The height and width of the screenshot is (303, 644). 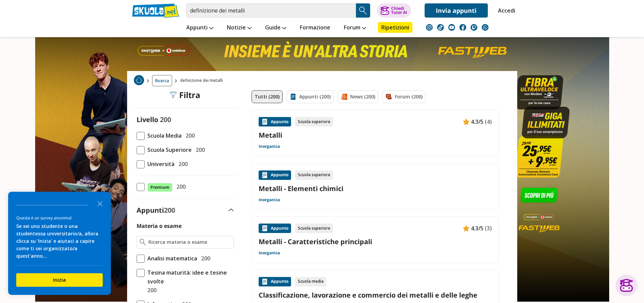 What do you see at coordinates (429, 27) in the screenshot?
I see `img: instagram` at bounding box center [429, 27].